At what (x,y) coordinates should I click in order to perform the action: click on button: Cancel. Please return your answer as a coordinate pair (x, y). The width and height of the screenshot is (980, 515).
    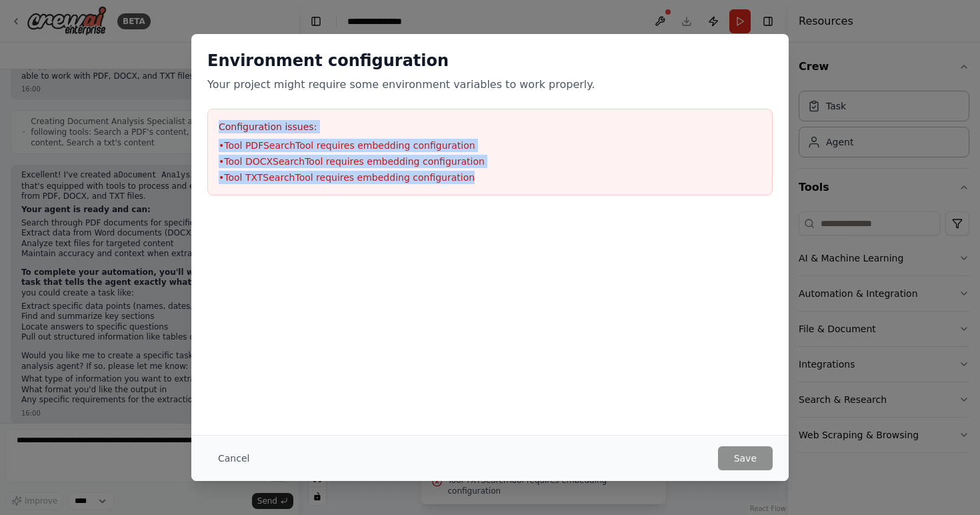
    Looking at the image, I should click on (233, 458).